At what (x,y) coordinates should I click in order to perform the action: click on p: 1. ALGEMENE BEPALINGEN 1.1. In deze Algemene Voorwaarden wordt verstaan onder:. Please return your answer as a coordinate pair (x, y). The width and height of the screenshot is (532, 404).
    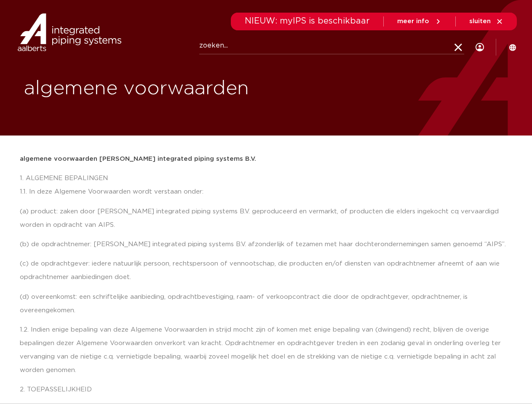
    Looking at the image, I should click on (266, 185).